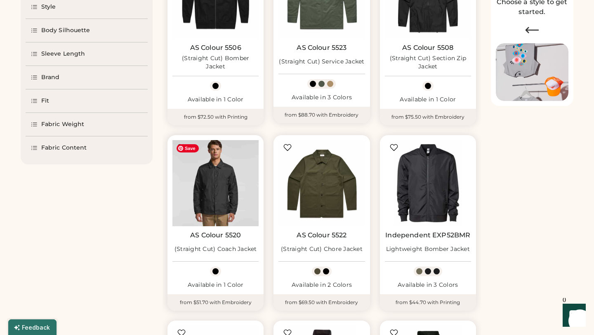 The image size is (594, 335). What do you see at coordinates (216, 48) in the screenshot?
I see `a: AS Colour 5506` at bounding box center [216, 48].